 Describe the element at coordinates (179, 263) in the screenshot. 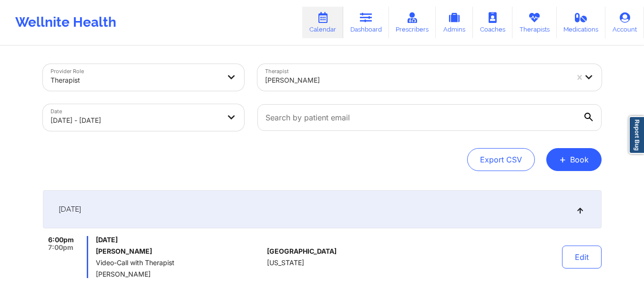

I see `span: Video-Call with Therapist` at that location.